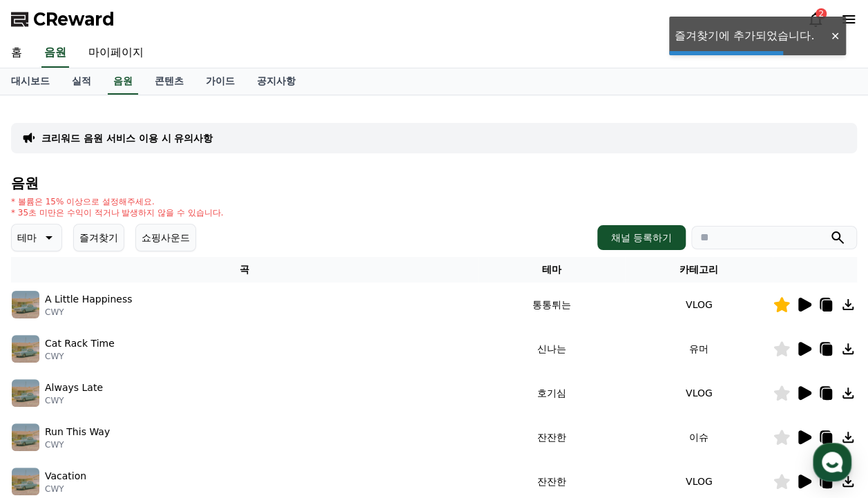  What do you see at coordinates (48, 410) in the screenshot?
I see `span: 홈` at bounding box center [48, 410].